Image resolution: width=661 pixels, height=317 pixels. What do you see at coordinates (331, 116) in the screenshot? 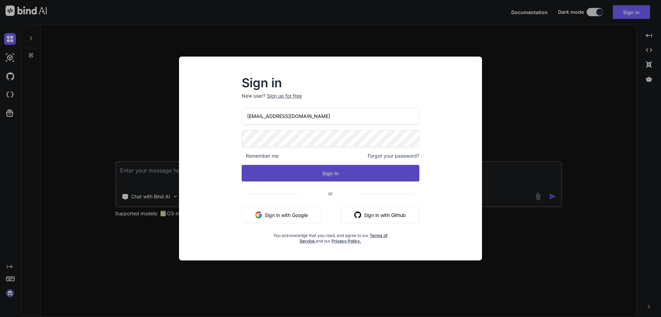
I see `input: Login or Email` at bounding box center [331, 116].